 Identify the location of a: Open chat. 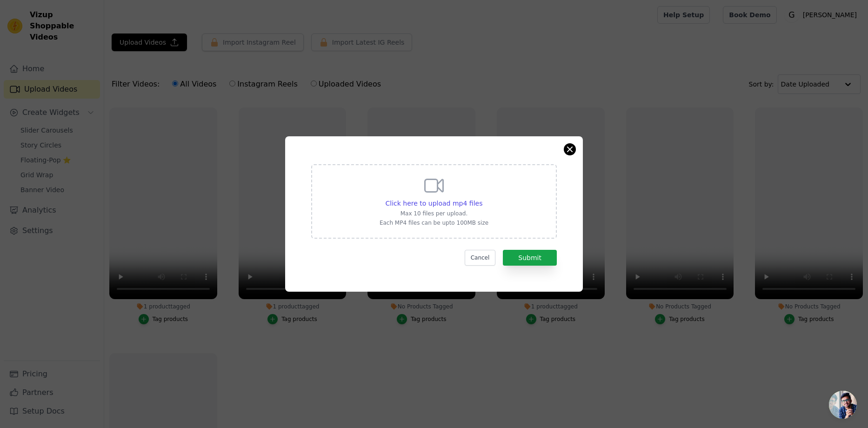
(843, 404).